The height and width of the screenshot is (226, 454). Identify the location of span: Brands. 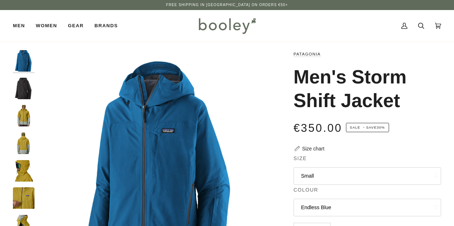
(106, 26).